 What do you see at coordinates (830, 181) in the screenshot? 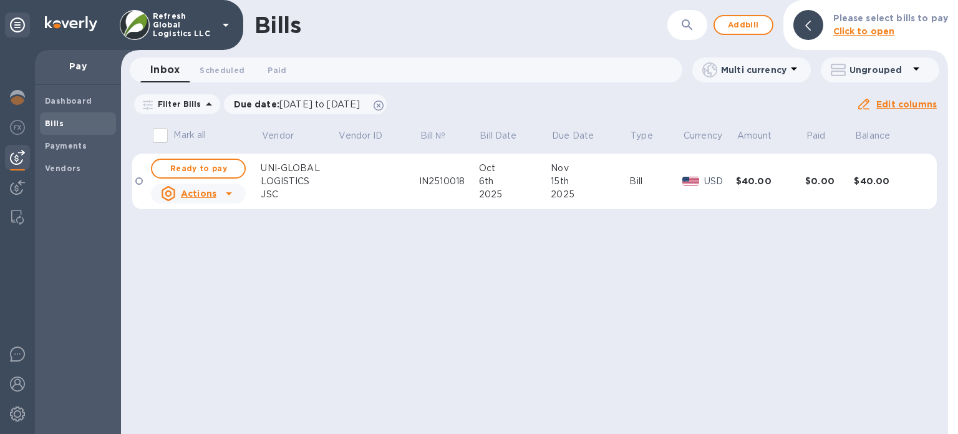
I see `div: $0.00` at bounding box center [830, 181].